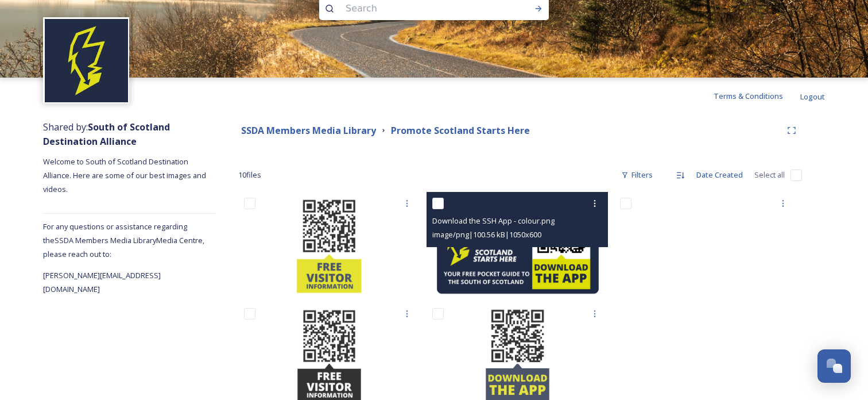 The height and width of the screenshot is (400, 868). I want to click on button: Open Chat, so click(834, 366).